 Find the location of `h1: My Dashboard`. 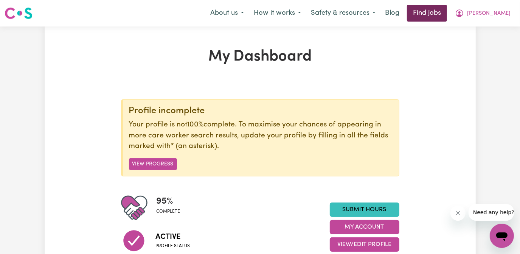

h1: My Dashboard is located at coordinates (260, 57).